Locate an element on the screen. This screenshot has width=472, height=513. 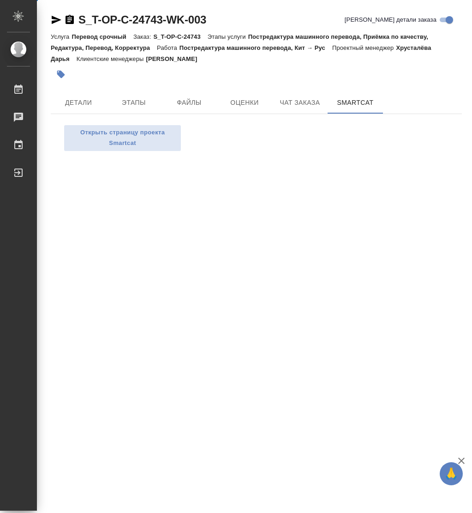
p: Этапы услуги is located at coordinates (228, 36).